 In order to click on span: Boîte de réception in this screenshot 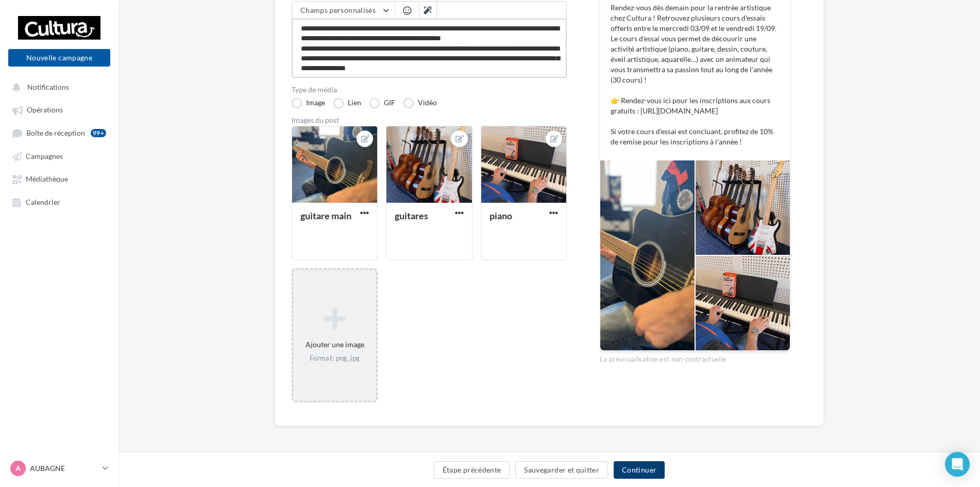, I will do `click(56, 132)`.